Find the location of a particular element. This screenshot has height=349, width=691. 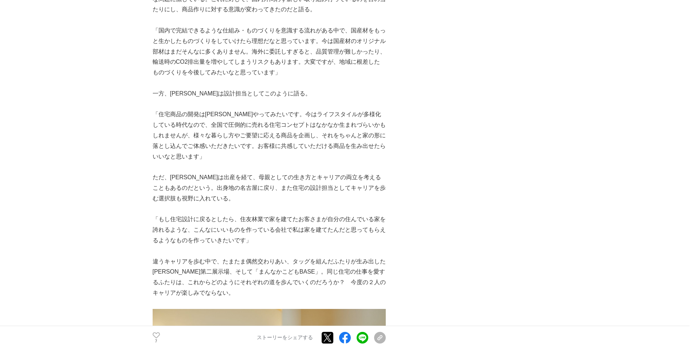

p: ストーリーをシェアする is located at coordinates (285, 338).